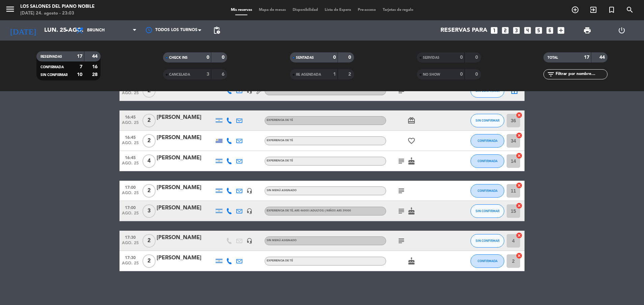 Image resolution: width=644 pixels, height=305 pixels. What do you see at coordinates (487, 211) in the screenshot?
I see `button: SIN CONFIRMAR` at bounding box center [487, 211].